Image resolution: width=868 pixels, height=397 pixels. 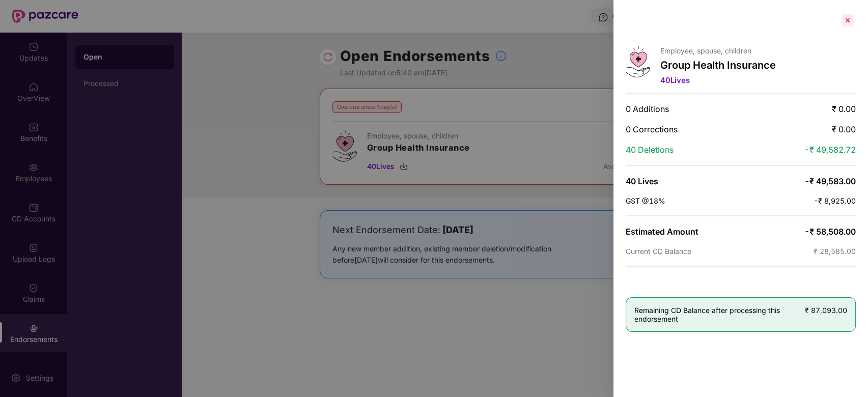 I want to click on span: 0 Additions, so click(x=647, y=109).